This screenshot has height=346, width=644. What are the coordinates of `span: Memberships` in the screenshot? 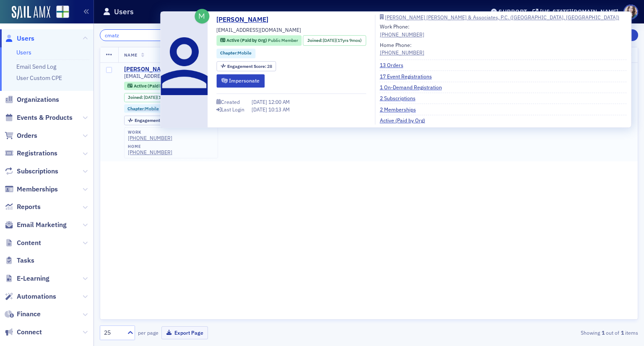 It's located at (37, 189).